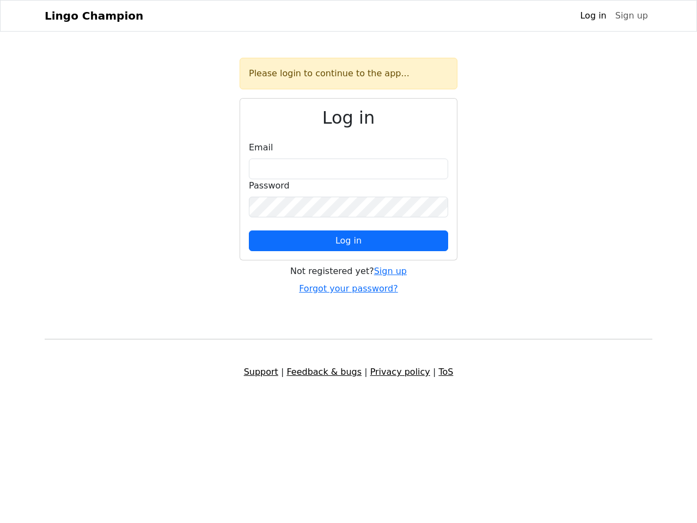  Describe the element at coordinates (348, 73) in the screenshot. I see `div: Please login to continue to the app...` at that location.